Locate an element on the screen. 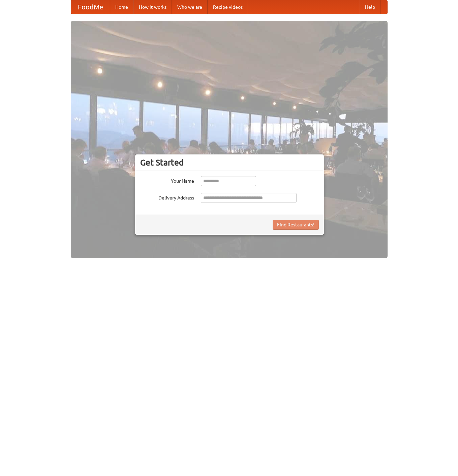 The image size is (458, 476). a: Who we are is located at coordinates (189, 7).